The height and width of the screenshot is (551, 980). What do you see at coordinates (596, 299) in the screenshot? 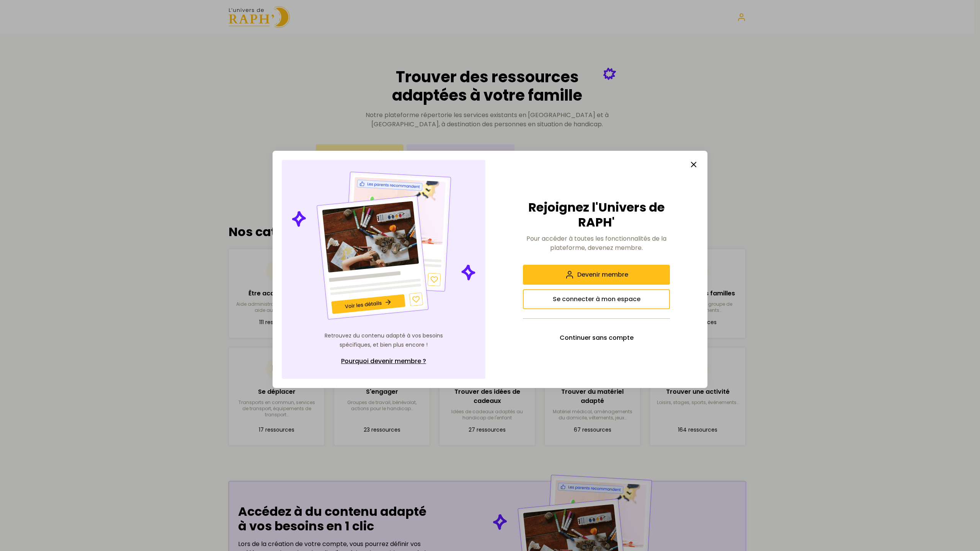
I see `span: Se connecter à mon espace` at bounding box center [596, 299].